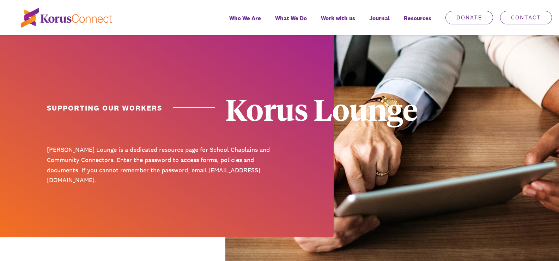  I want to click on a: Donate, so click(469, 18).